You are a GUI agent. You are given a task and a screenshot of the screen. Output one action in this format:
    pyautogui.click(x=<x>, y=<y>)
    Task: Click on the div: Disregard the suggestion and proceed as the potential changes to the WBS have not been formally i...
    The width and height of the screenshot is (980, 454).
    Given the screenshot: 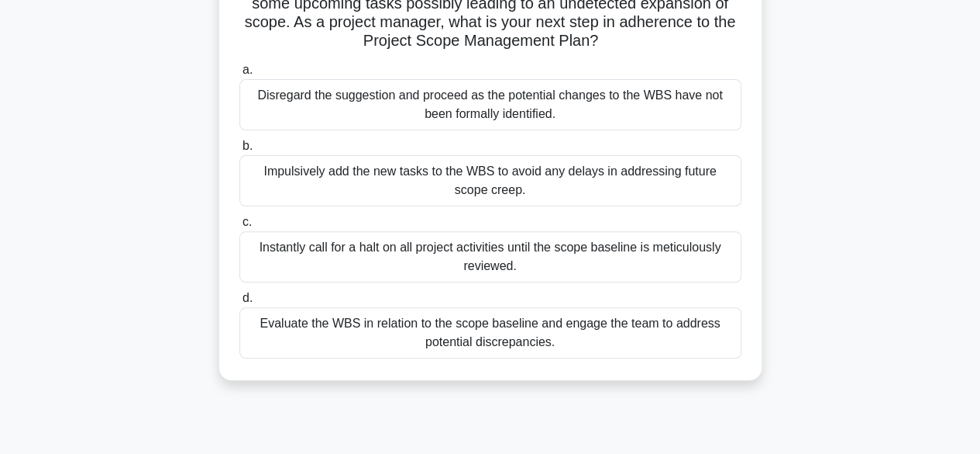 What is the action you would take?
    pyautogui.click(x=491, y=105)
    